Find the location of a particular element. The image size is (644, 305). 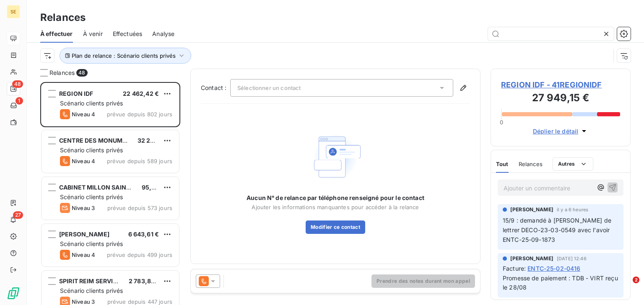

span: prévue depuis 447 jours is located at coordinates (140, 302).